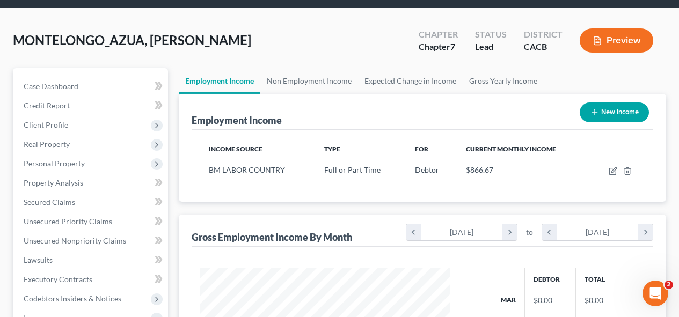 Image resolution: width=679 pixels, height=317 pixels. What do you see at coordinates (603, 279) in the screenshot?
I see `th: Total` at bounding box center [603, 279].